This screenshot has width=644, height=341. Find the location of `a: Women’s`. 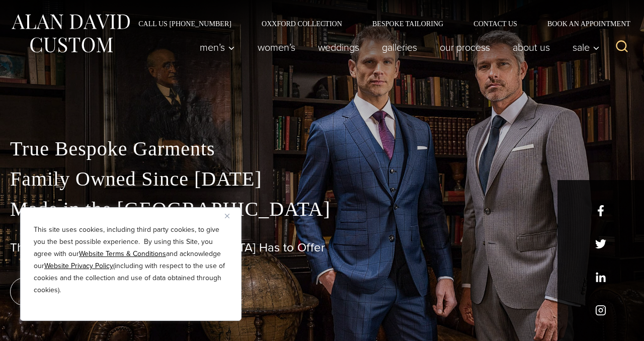

a: Women’s is located at coordinates (277, 47).